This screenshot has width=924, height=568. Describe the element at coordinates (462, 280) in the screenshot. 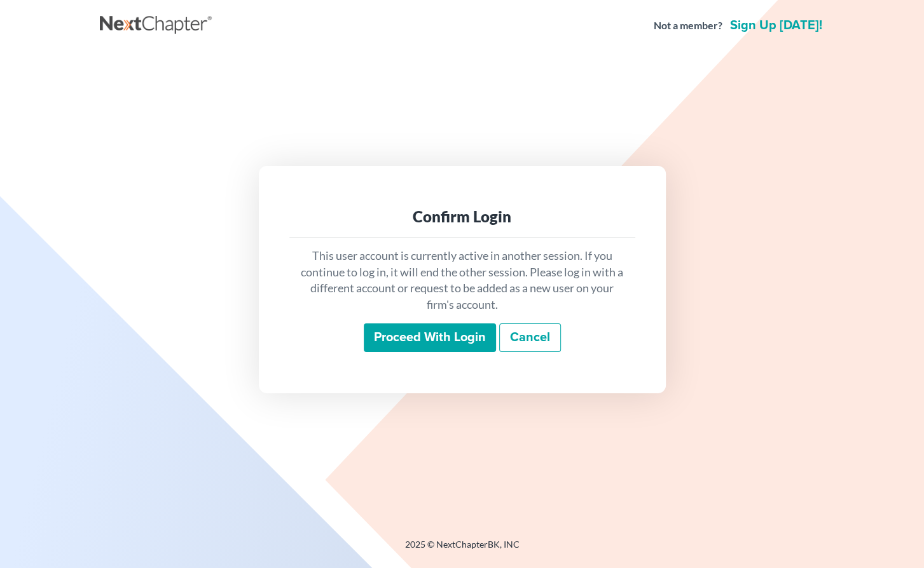

I see `p: This user account is currently active in another session. If you continue to log in, it will end ...` at that location.